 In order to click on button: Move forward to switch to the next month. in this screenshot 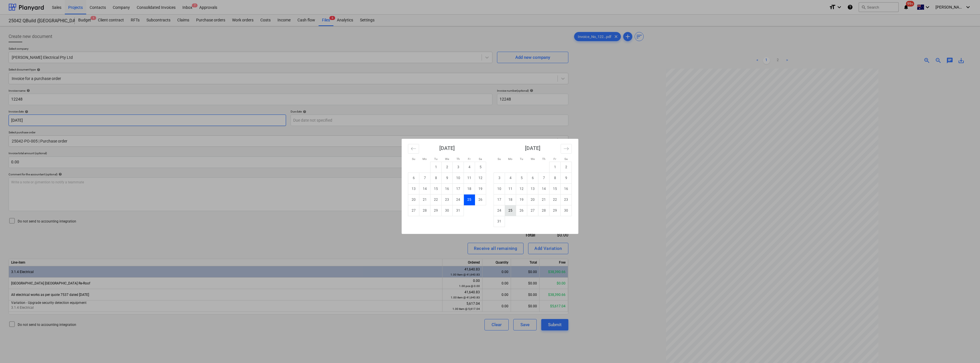, I will do `click(566, 149)`.